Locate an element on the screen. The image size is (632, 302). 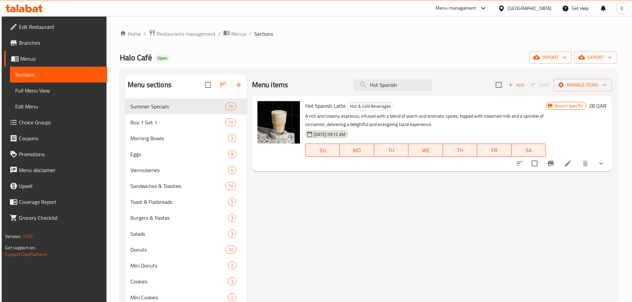
a: Grocery Checklist is located at coordinates (56, 218).